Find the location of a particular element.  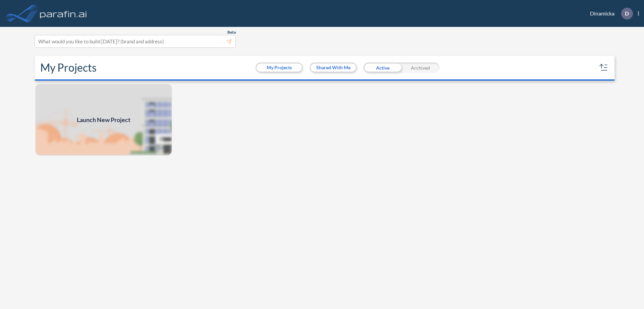

img: logo is located at coordinates (63, 14).